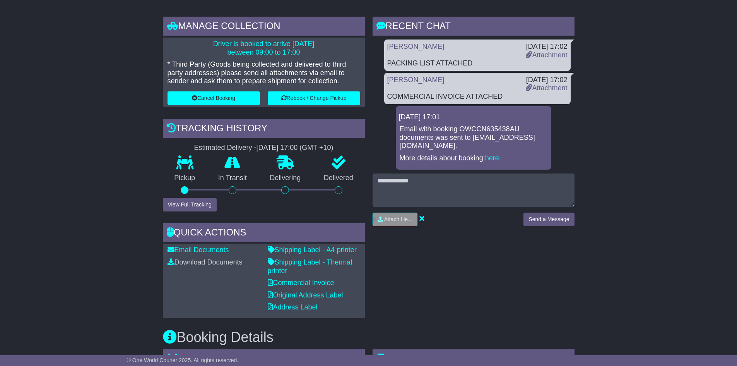  Describe the element at coordinates (369, 337) in the screenshot. I see `h3: Booking Details` at that location.